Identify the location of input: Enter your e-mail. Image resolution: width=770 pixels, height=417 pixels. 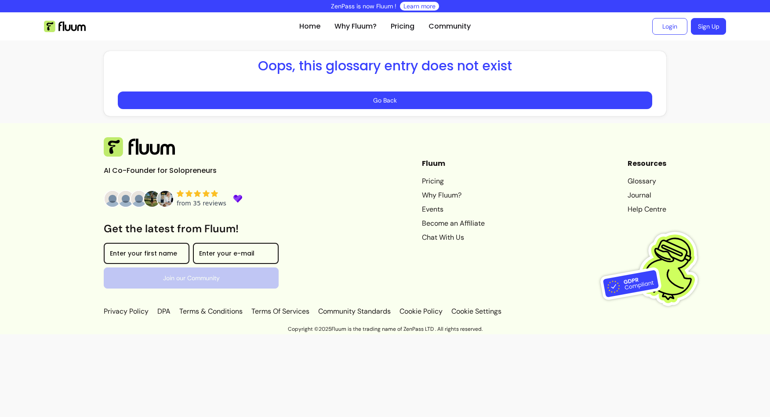
(236, 255).